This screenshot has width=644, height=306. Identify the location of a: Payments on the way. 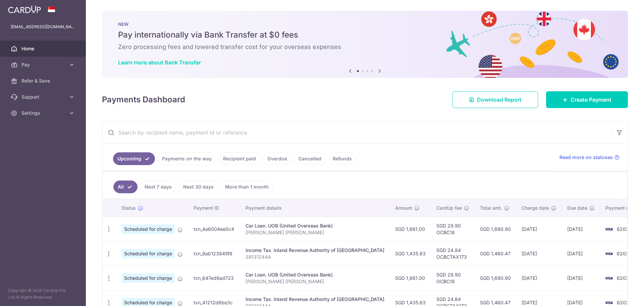
(187, 159).